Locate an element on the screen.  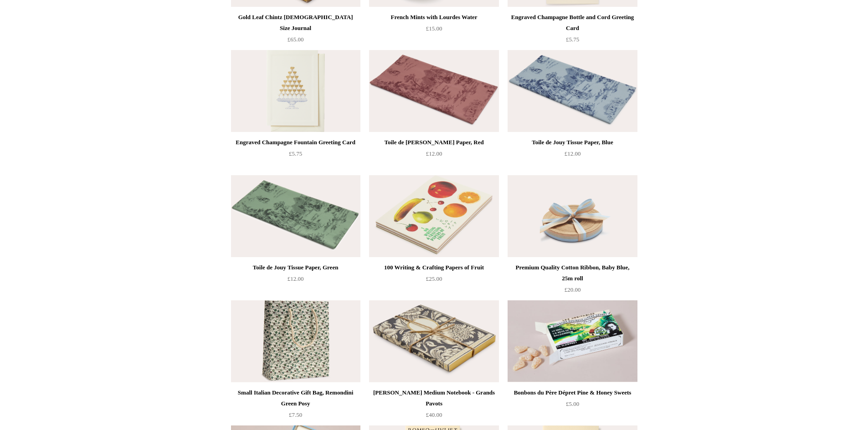
div: French Mints with Lourdes Water is located at coordinates (434, 17).